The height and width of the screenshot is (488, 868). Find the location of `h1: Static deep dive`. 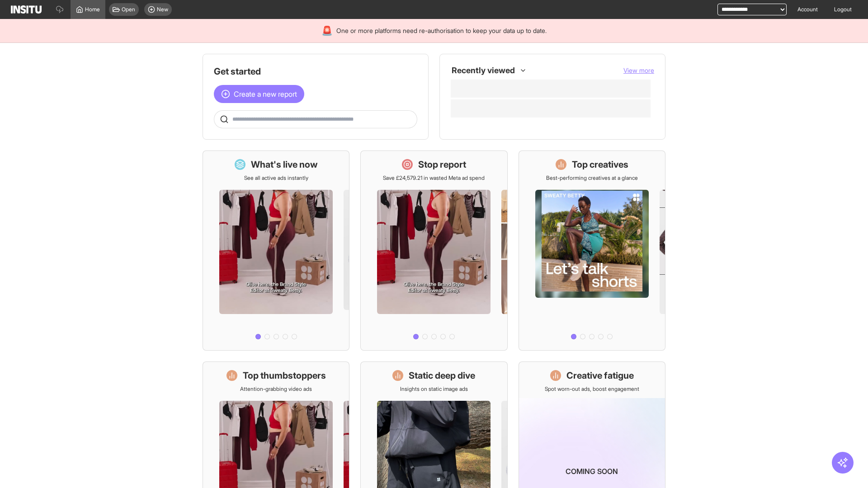

h1: Static deep dive is located at coordinates (442, 375).